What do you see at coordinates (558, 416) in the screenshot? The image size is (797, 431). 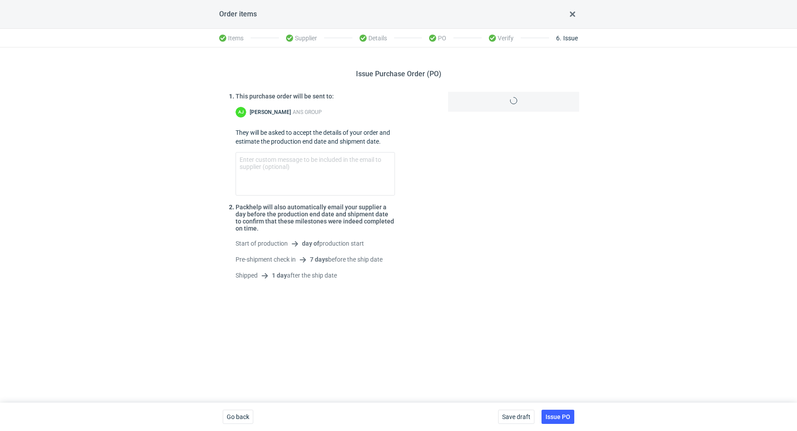 I see `span: Issue PO` at bounding box center [558, 416].